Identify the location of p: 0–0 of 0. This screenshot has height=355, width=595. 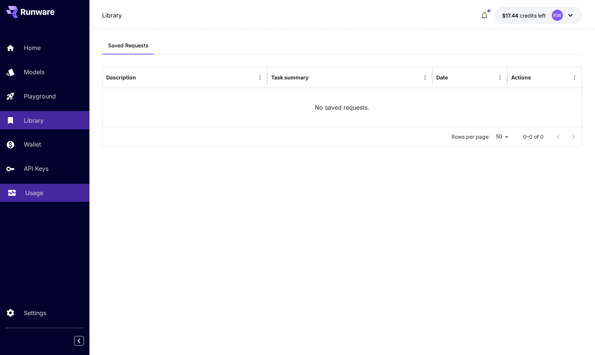
(533, 137).